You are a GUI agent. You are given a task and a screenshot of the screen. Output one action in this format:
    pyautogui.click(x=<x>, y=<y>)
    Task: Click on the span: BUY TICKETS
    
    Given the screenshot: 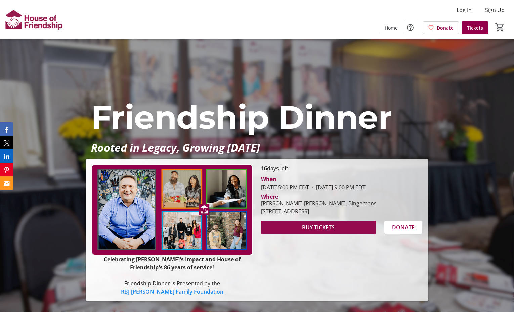 What is the action you would take?
    pyautogui.click(x=318, y=228)
    